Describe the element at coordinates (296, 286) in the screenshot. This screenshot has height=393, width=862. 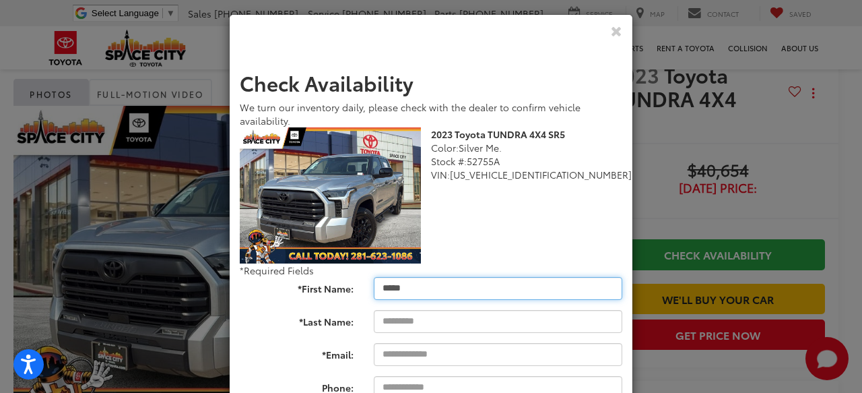
I see `label: *First Name:` at that location.